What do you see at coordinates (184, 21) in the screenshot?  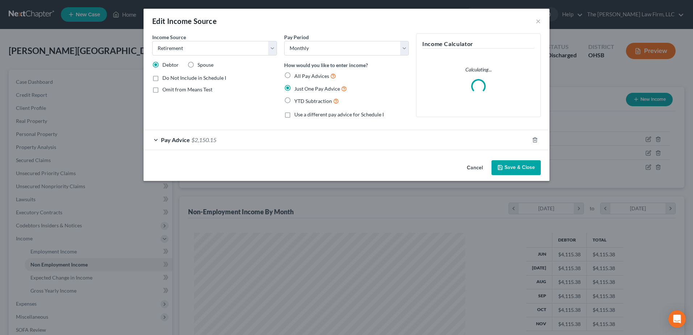 I see `div: Edit Income Source` at bounding box center [184, 21].